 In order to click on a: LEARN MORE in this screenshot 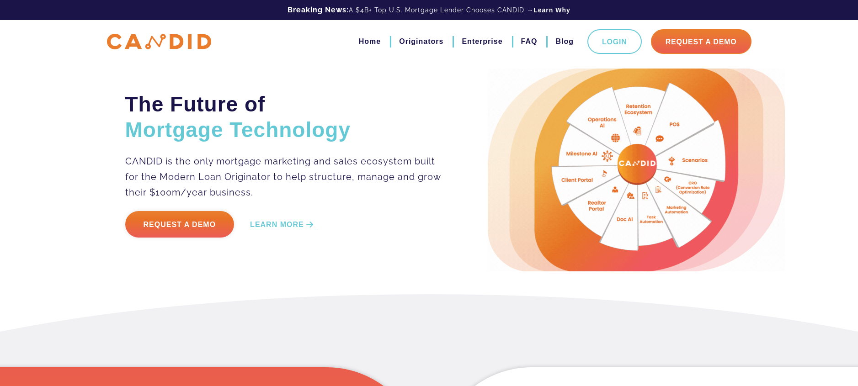, I will do `click(282, 225)`.